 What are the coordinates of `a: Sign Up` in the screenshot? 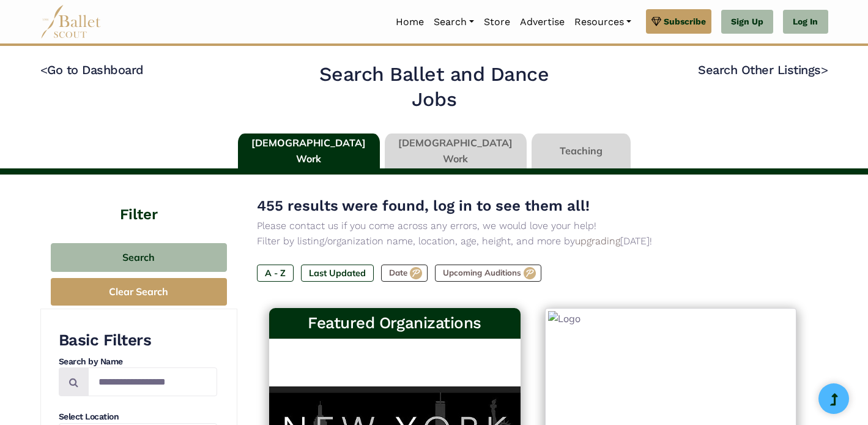 It's located at (747, 22).